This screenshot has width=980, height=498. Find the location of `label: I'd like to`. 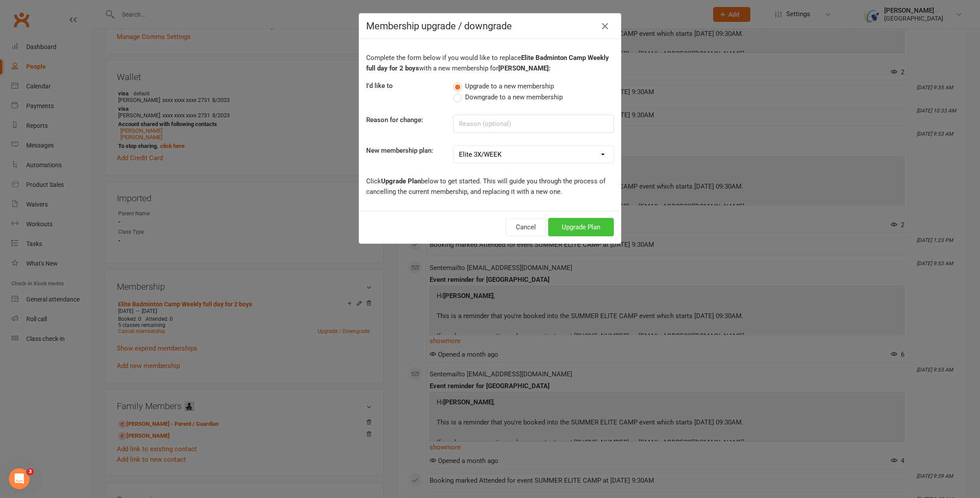

label: I'd like to is located at coordinates (380, 86).